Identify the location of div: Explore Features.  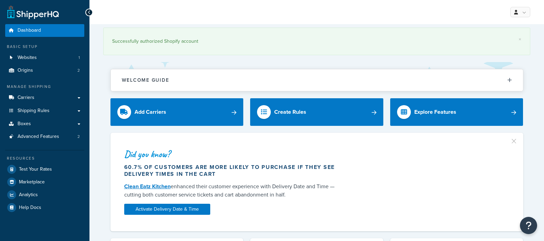
(435, 112).